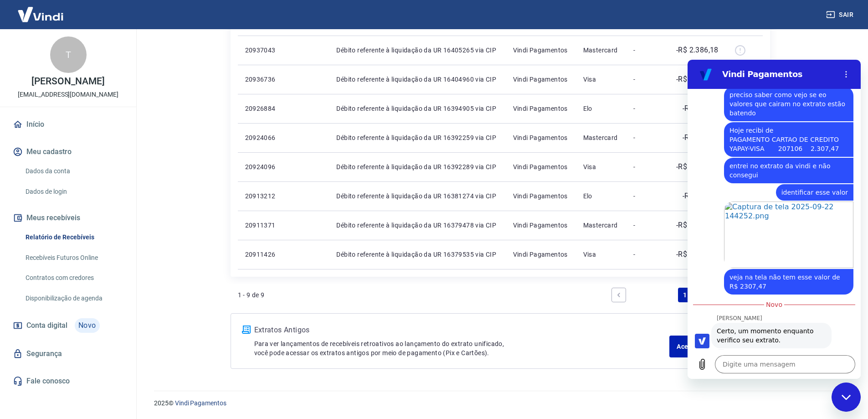 The image size is (868, 419). Describe the element at coordinates (700, 108) in the screenshot. I see `p: -R$ 118,71` at that location.